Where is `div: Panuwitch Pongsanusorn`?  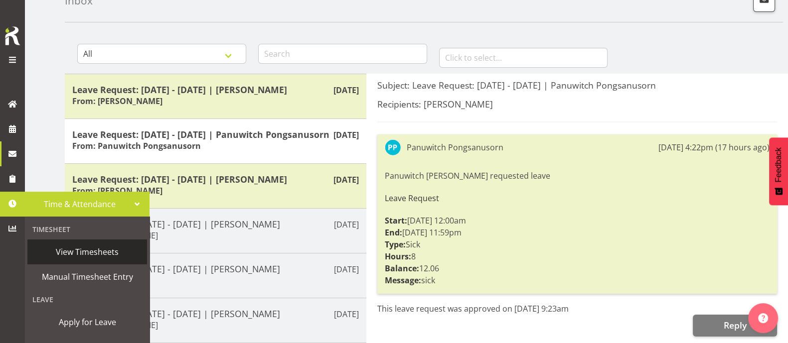
div: Panuwitch Pongsanusorn is located at coordinates (455, 148).